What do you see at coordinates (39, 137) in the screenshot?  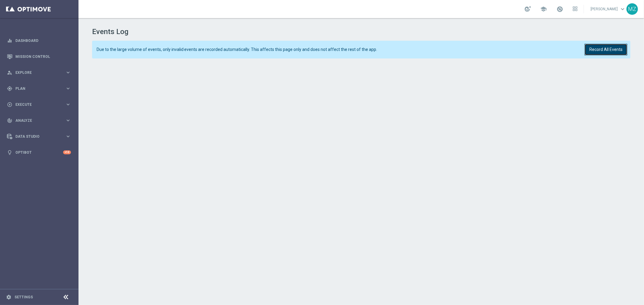 I see `button: Data Studio keyboard_arrow_right` at bounding box center [39, 137].